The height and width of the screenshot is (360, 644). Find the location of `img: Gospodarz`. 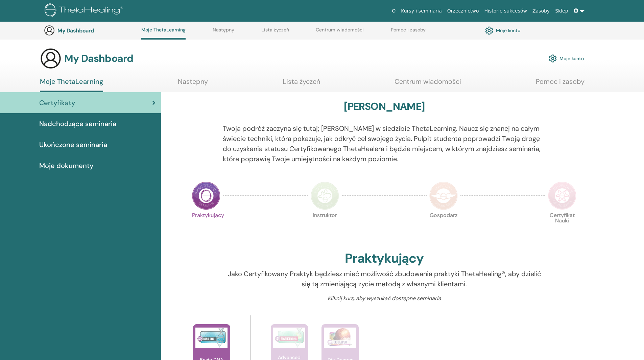

img: Gospodarz is located at coordinates (444, 196).